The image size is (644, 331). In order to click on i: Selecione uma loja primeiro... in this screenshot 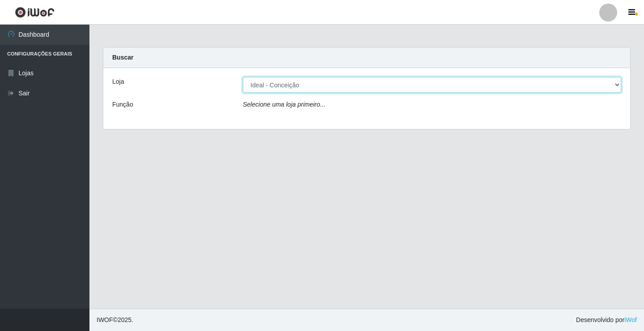, I will do `click(284, 104)`.